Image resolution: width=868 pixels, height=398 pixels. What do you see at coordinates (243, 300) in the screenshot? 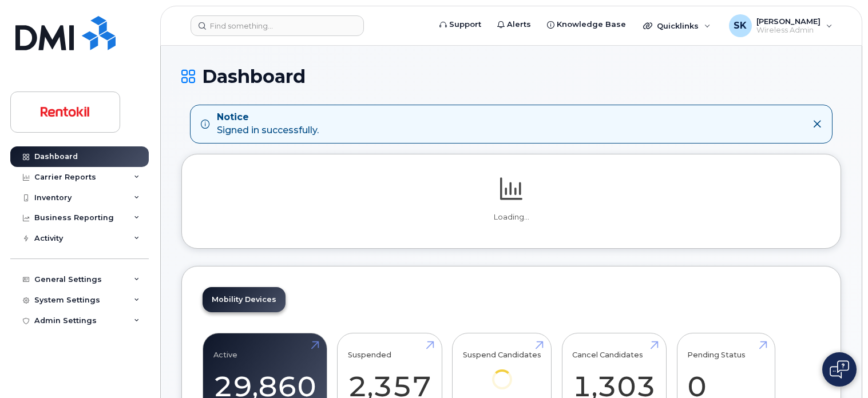
I see `a: Mobility Devices` at bounding box center [243, 300].